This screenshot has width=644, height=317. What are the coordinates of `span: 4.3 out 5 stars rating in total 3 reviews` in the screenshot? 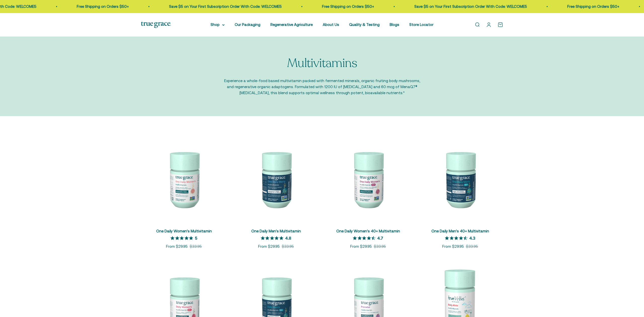 It's located at (457, 238).